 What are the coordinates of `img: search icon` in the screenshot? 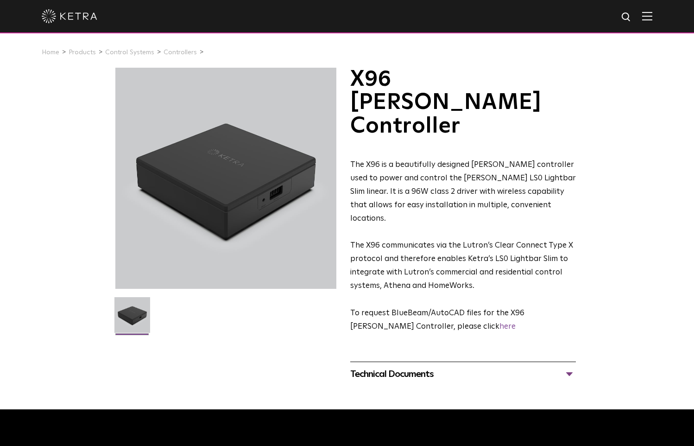 It's located at (626, 17).